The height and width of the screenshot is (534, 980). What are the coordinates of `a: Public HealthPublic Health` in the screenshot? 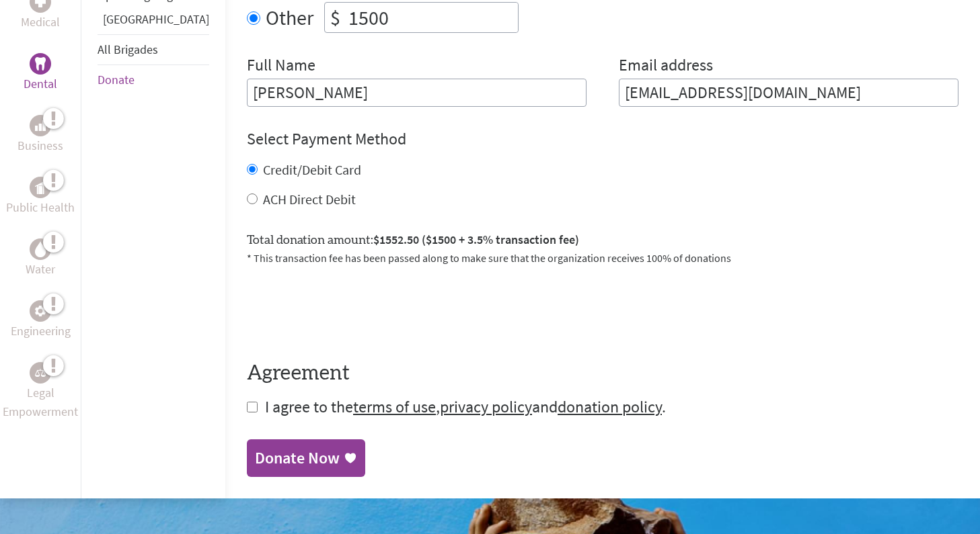 It's located at (41, 197).